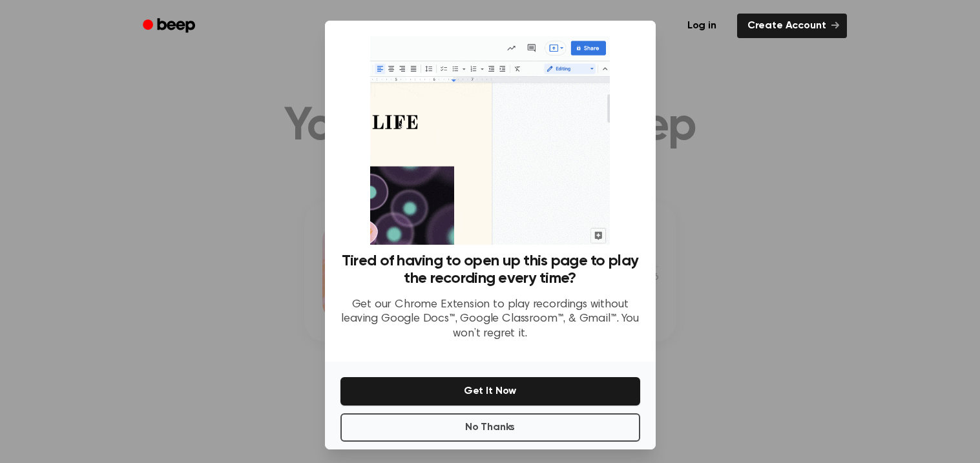 The height and width of the screenshot is (463, 980). I want to click on img: Beep extension in action, so click(489, 140).